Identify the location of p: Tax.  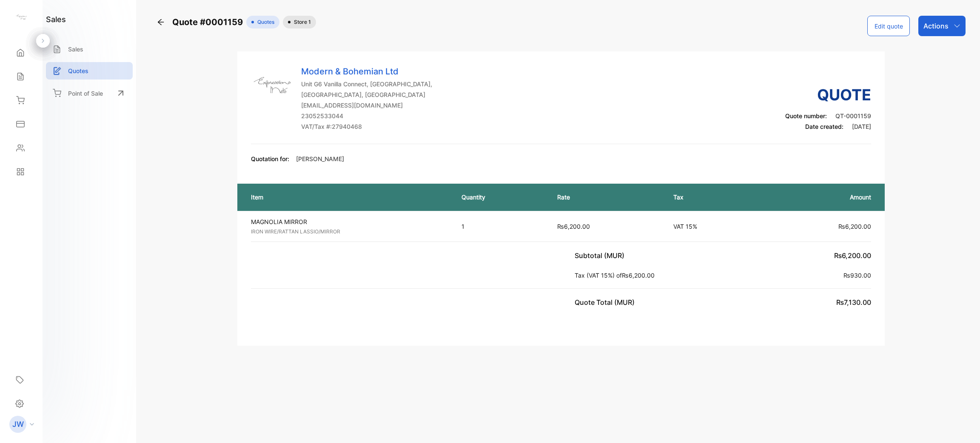
(712, 197).